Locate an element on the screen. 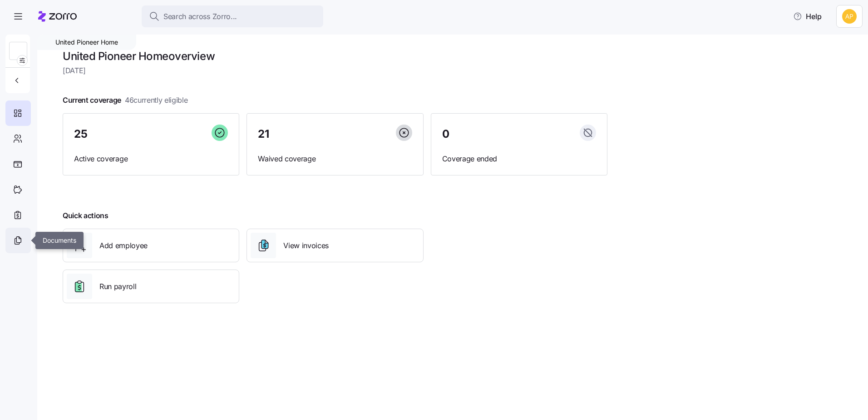  img: 0cde023fa4344edf39c6fb2771ee5dcf is located at coordinates (849, 16).